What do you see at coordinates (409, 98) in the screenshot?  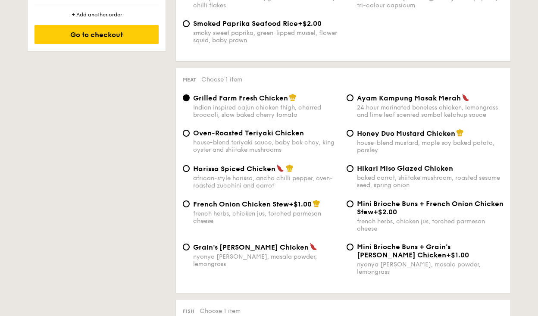 I see `span: Ayam Kampung Masak Merah` at bounding box center [409, 98].